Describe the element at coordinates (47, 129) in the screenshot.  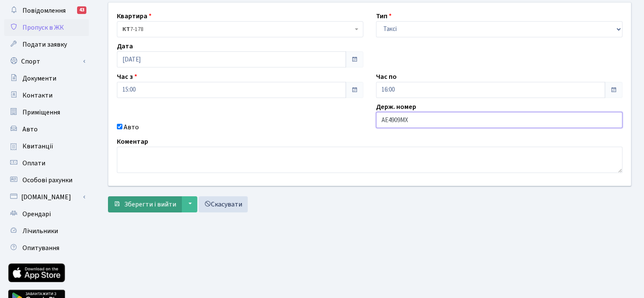
I see `a: Авто` at that location.